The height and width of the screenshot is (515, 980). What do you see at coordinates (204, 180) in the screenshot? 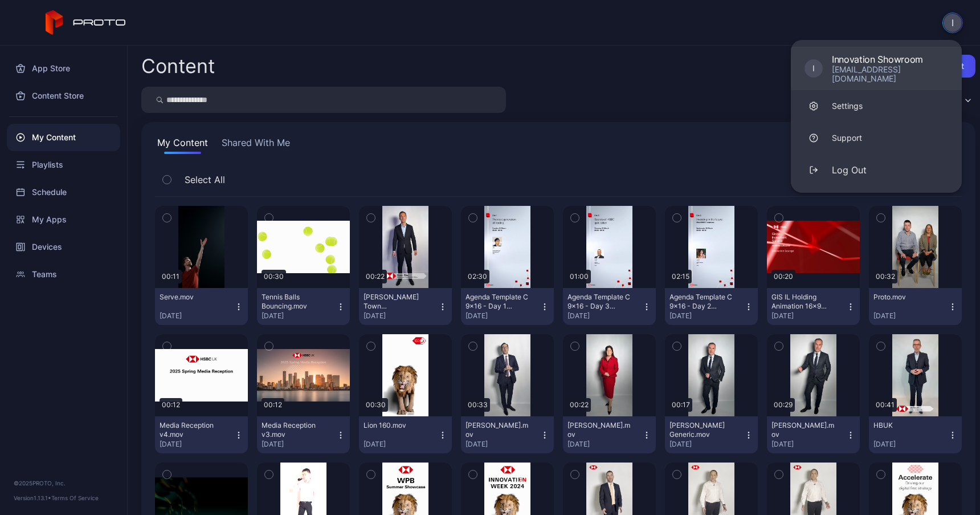
I see `span: Select All` at bounding box center [204, 180].